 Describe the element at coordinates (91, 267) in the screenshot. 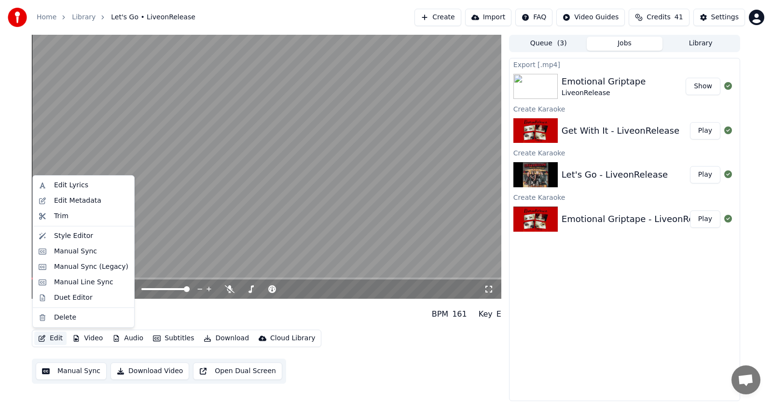

I see `div: Manual Sync (Legacy)` at that location.